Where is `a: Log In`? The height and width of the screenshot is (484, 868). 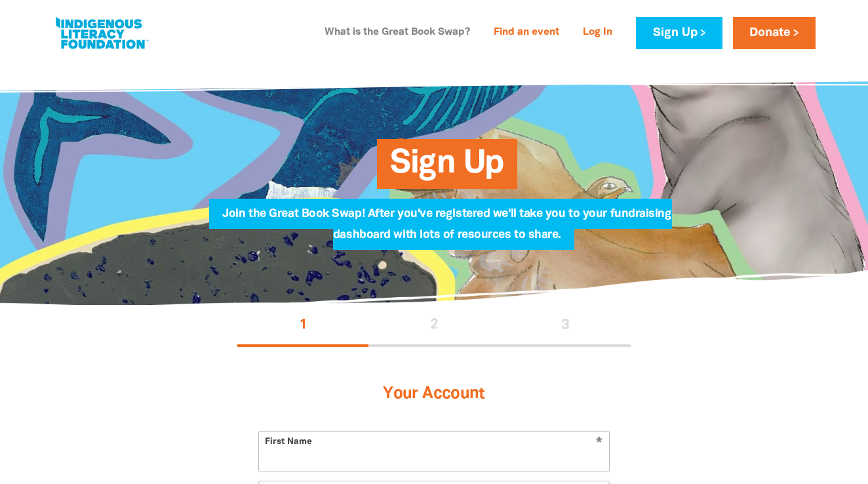
a: Log In is located at coordinates (597, 33).